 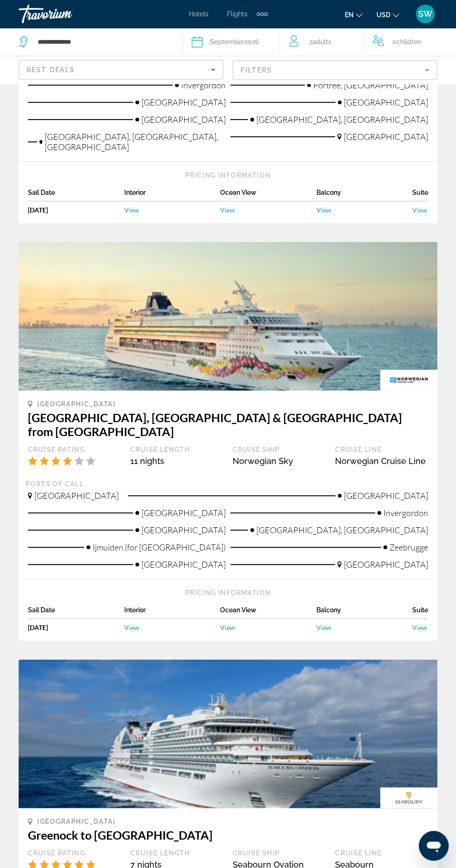 What do you see at coordinates (320, 42) in the screenshot?
I see `span: 2` at bounding box center [320, 42].